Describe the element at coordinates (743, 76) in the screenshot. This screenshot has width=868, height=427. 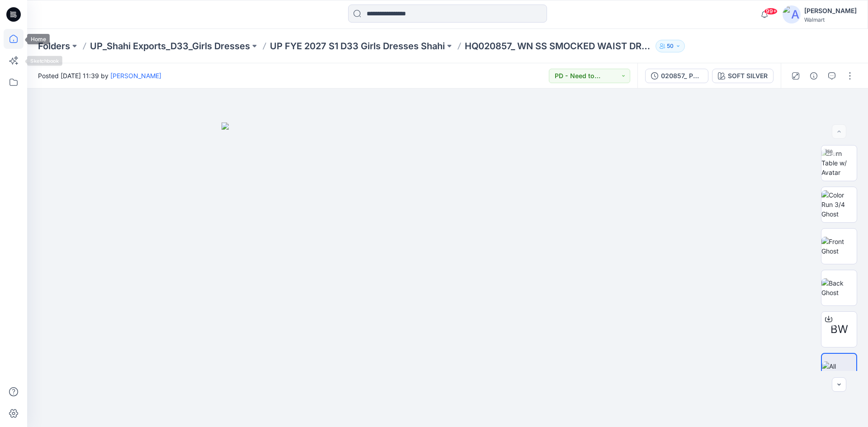
I see `button: SOFT SILVER` at that location.